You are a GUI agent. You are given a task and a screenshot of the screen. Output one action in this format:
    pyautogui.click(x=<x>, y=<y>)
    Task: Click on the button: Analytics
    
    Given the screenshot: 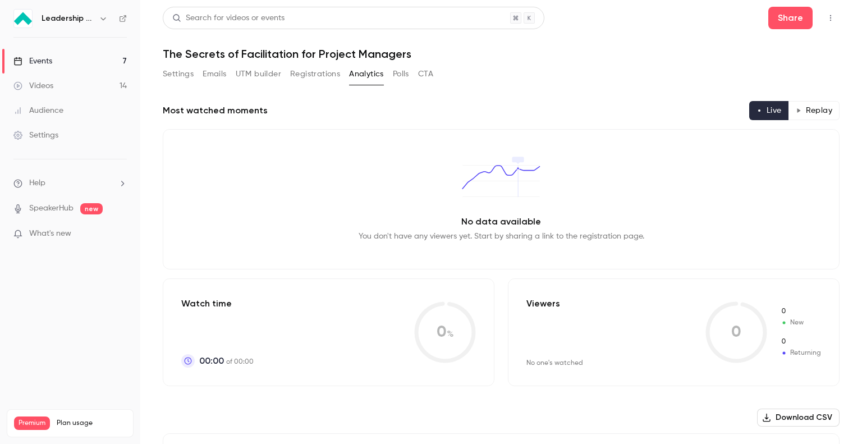 What is the action you would take?
    pyautogui.click(x=367, y=74)
    